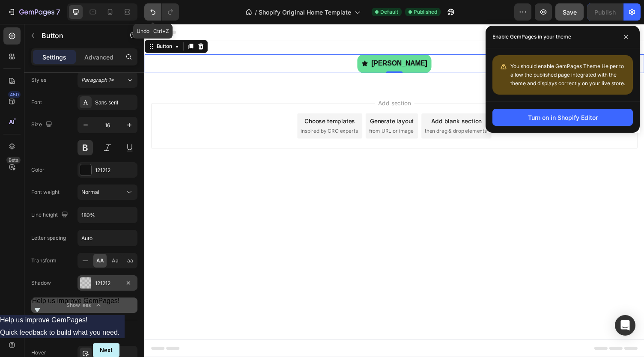 The width and height of the screenshot is (644, 357). Describe the element at coordinates (255, 100) in the screenshot. I see `div: Generate layout` at that location.